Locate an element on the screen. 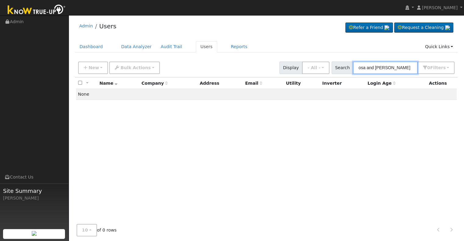  a: Dashboard is located at coordinates (91, 47).